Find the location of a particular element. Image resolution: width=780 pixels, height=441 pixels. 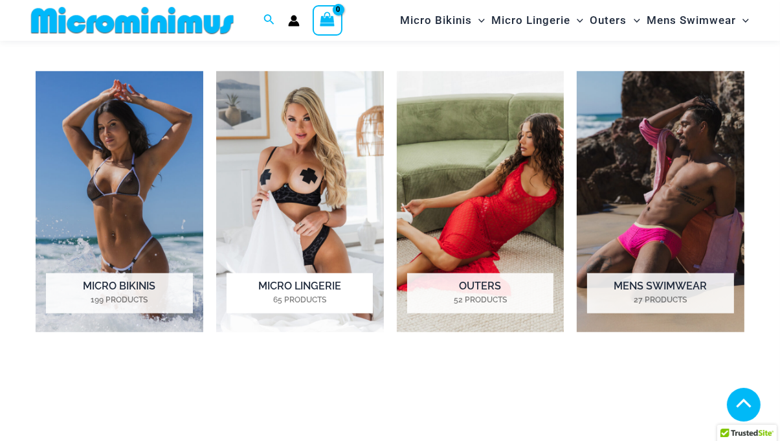

img: Micro Bikinis is located at coordinates (119, 201).